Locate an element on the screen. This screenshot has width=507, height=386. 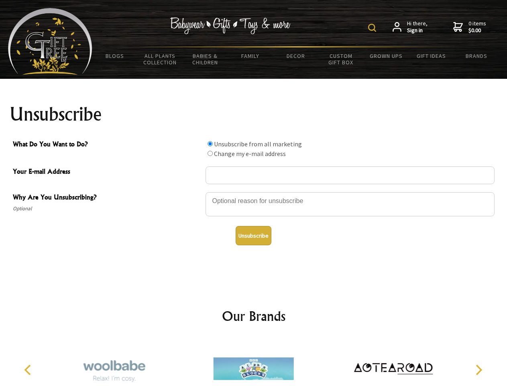
a: Brands is located at coordinates (477, 56).